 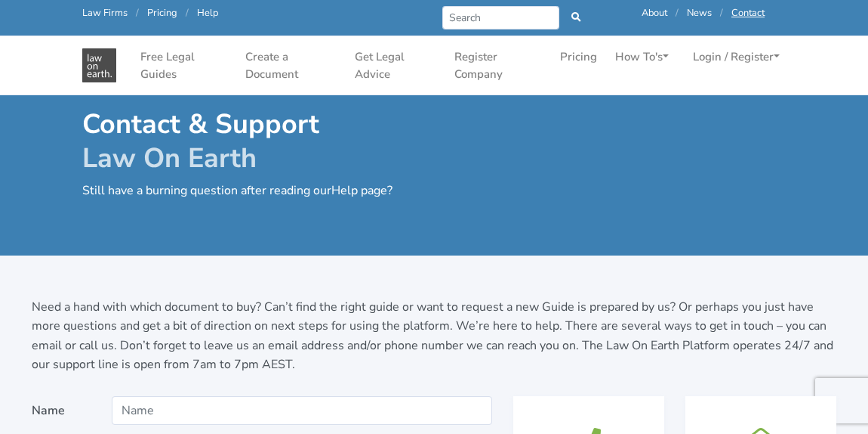 What do you see at coordinates (748, 13) in the screenshot?
I see `a: Contact` at bounding box center [748, 13].